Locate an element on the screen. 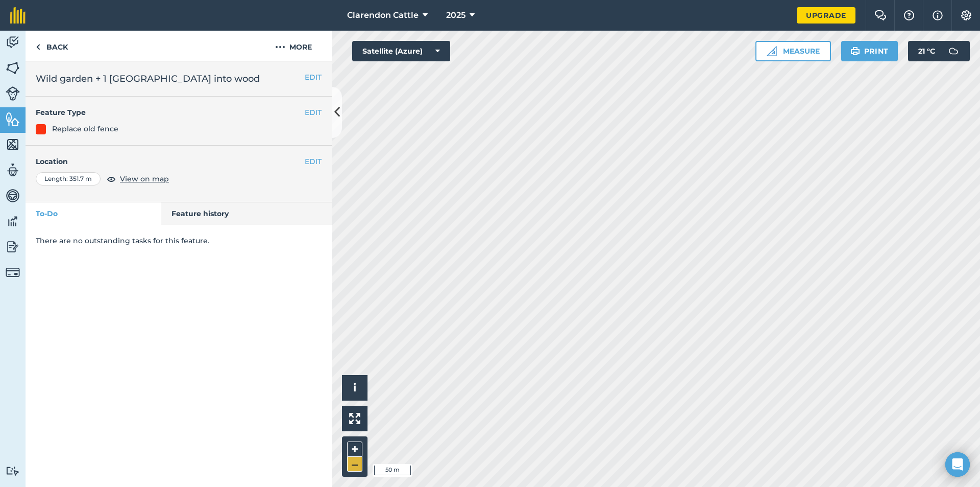 The image size is (980, 487). button: Print is located at coordinates (870, 51).